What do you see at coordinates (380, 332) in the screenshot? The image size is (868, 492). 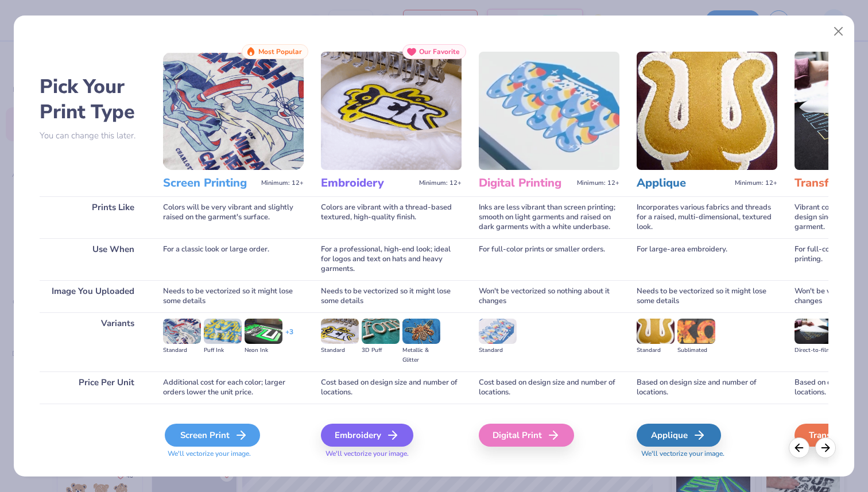 I see `img: 3D Puff` at bounding box center [380, 332].